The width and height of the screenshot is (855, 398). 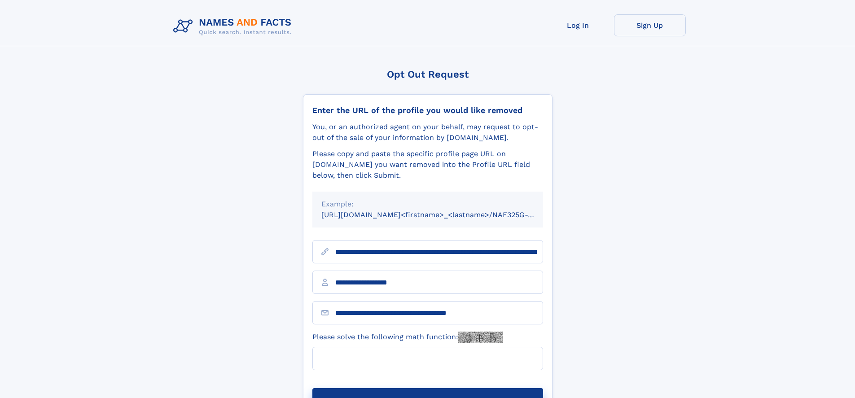 What do you see at coordinates (407, 337) in the screenshot?
I see `label: Please solve the following math function:` at bounding box center [407, 337].